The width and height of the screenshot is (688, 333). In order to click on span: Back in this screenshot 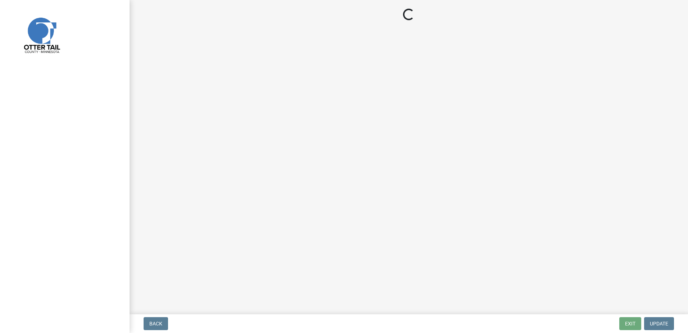, I will do `click(156, 323)`.